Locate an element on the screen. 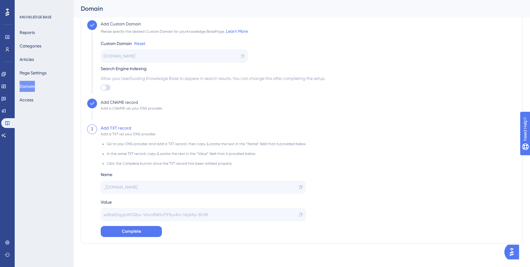  div: Domain is located at coordinates (294, 9).